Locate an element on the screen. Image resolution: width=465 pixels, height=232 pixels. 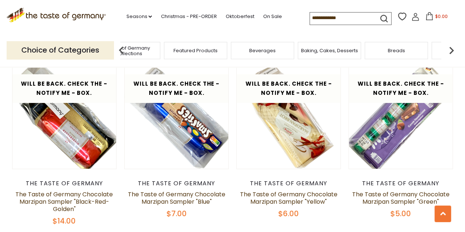
span: $6.00 is located at coordinates (289, 214).